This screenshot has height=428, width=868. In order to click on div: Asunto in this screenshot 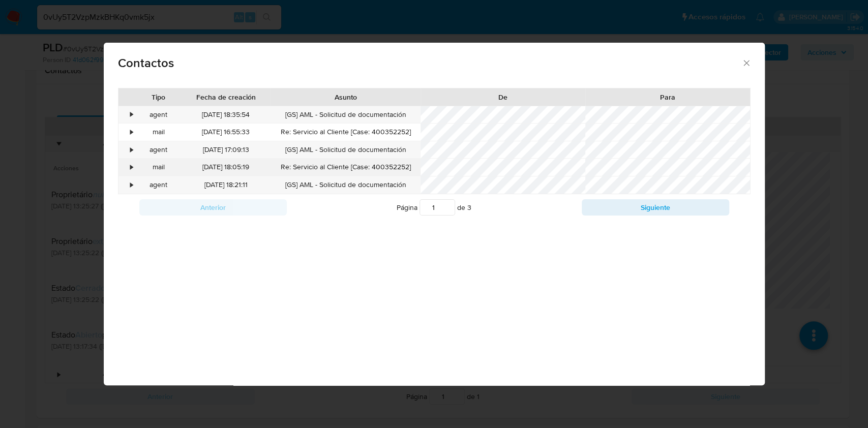, I will do `click(345, 97)`.